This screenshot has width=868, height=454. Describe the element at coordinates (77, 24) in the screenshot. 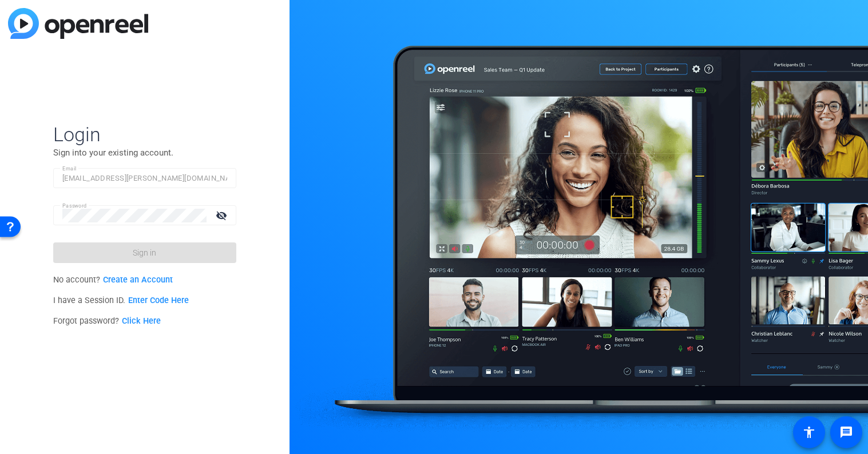

I see `img: blue-gradient.svg` at that location.